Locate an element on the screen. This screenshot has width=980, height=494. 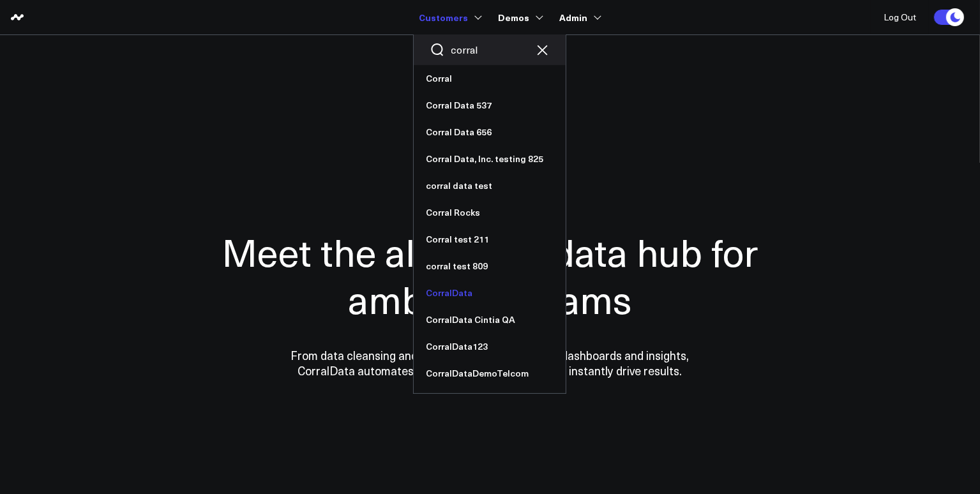
a: Corral Data, Inc. testing 825 is located at coordinates (490, 159).